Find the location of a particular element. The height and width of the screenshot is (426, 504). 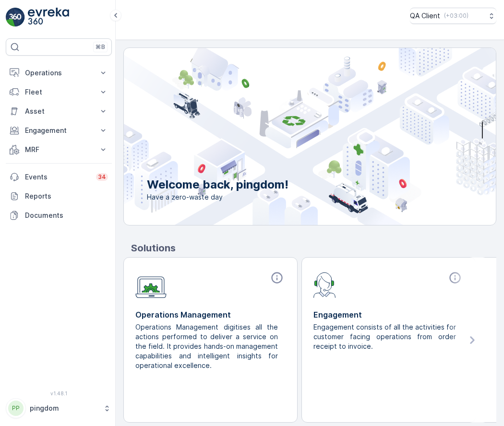

p: Operations Management is located at coordinates (210, 315).